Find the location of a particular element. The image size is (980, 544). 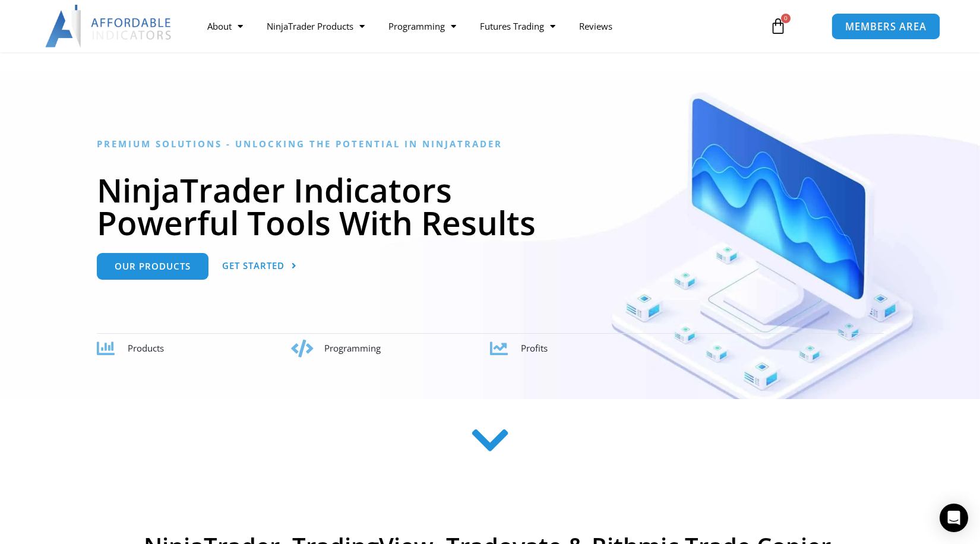

span: Get Started is located at coordinates (253, 265).